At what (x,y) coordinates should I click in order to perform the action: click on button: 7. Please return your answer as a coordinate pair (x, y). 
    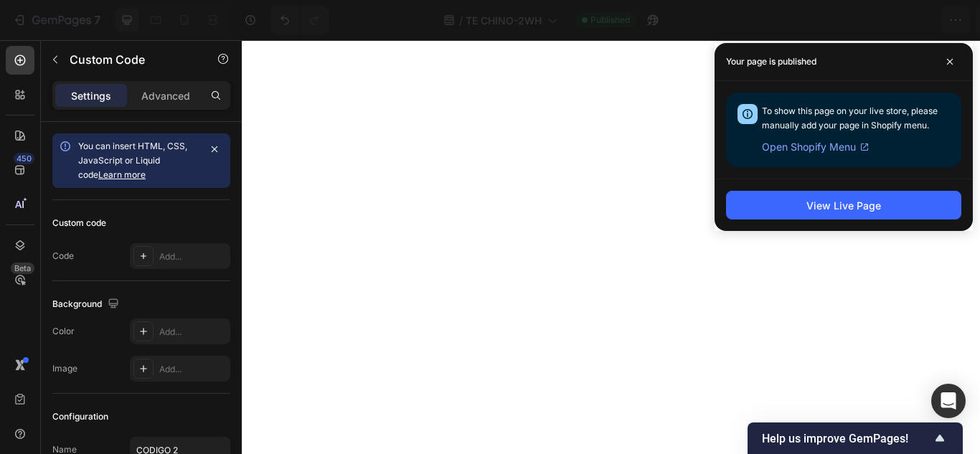
    Looking at the image, I should click on (56, 20).